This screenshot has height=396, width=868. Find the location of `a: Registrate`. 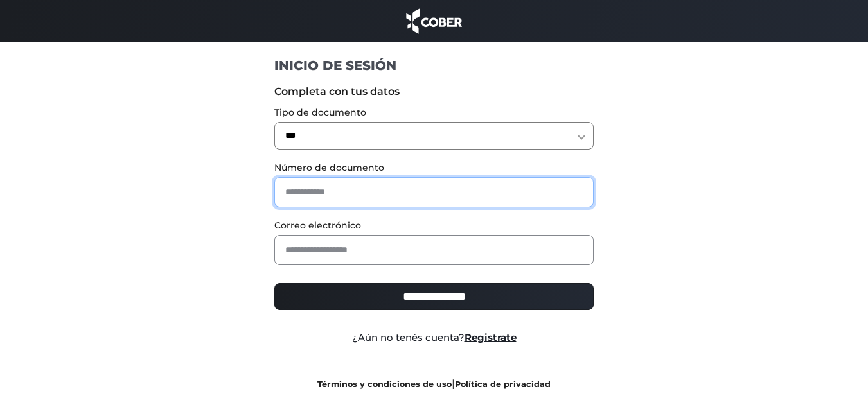

a: Registrate is located at coordinates (490, 337).